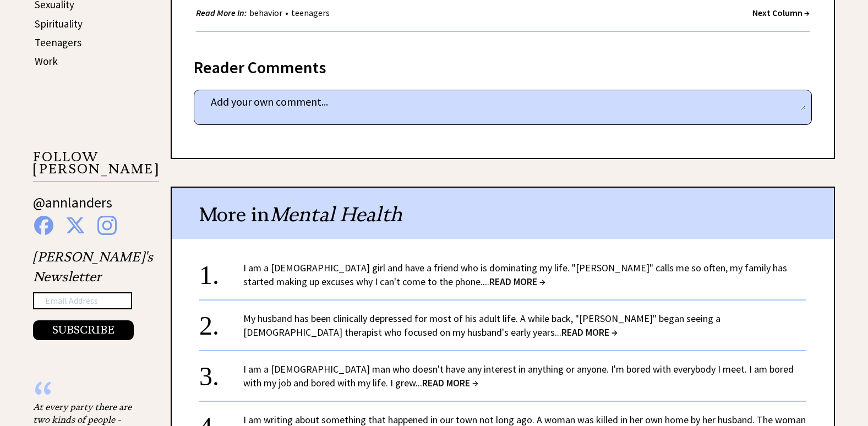  I want to click on div: More in, so click(503, 213).